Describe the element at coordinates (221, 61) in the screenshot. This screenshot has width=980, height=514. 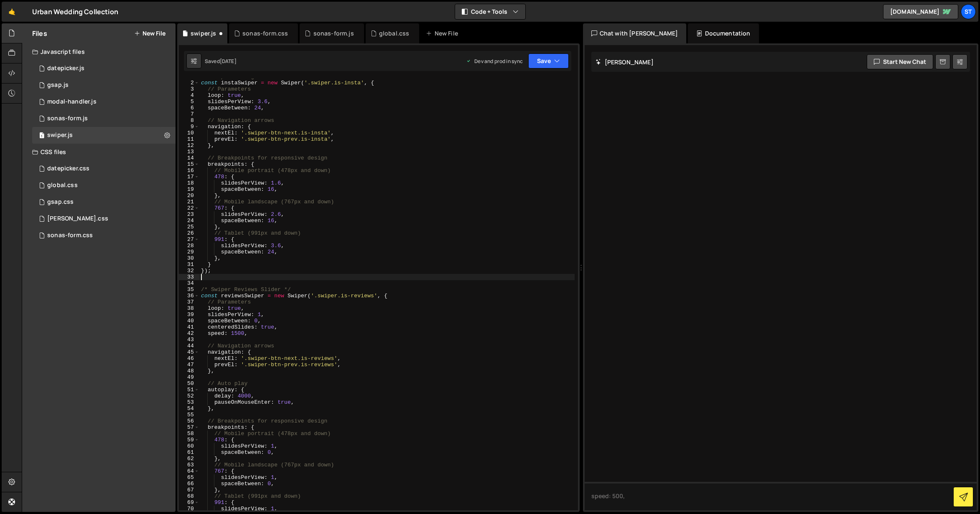
I see `div: Saved` at that location.